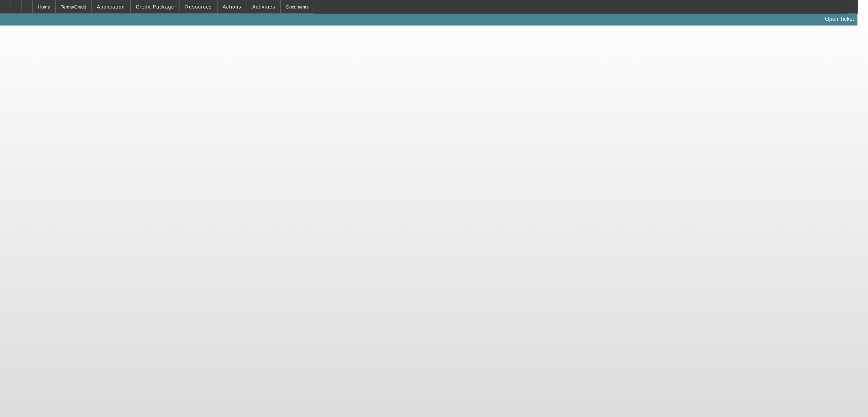  What do you see at coordinates (199, 6) in the screenshot?
I see `span: Resources` at bounding box center [199, 6].